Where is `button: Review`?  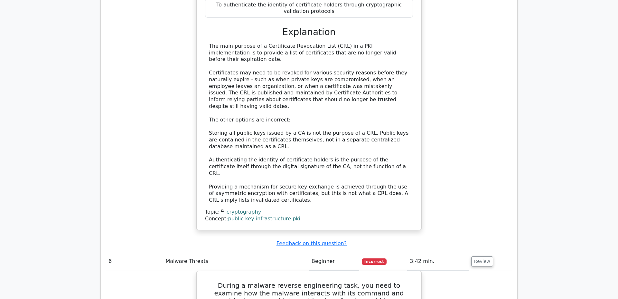
button: Review is located at coordinates (482, 261).